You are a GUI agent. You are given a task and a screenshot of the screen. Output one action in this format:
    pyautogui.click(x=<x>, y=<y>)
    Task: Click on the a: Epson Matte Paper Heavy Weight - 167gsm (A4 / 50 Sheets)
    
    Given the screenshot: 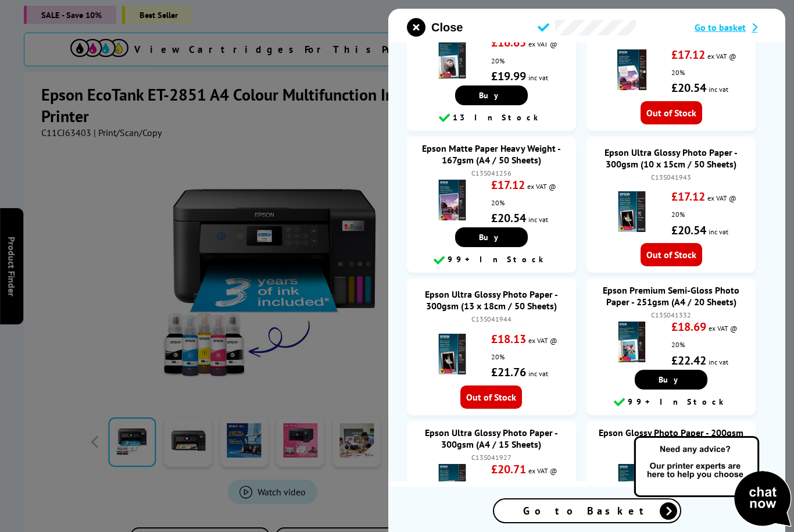 What is the action you would take?
    pyautogui.click(x=491, y=154)
    